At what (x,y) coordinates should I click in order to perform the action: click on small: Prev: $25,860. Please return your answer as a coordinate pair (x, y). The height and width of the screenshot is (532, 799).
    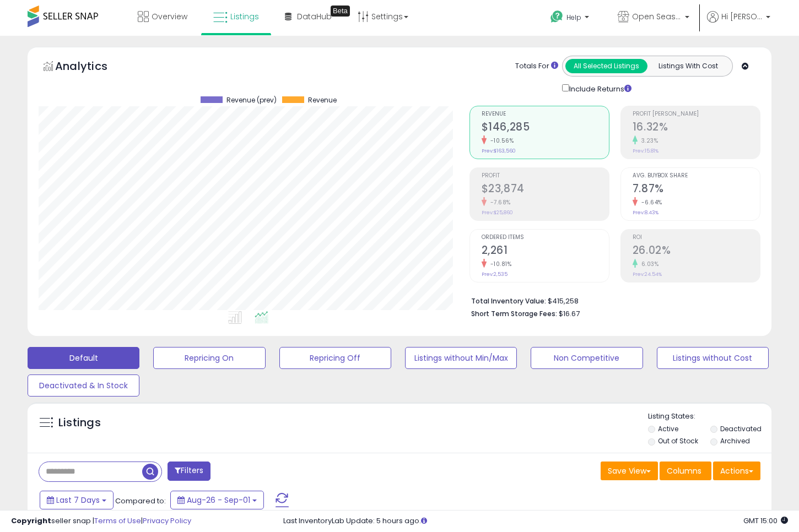
    Looking at the image, I should click on (497, 212).